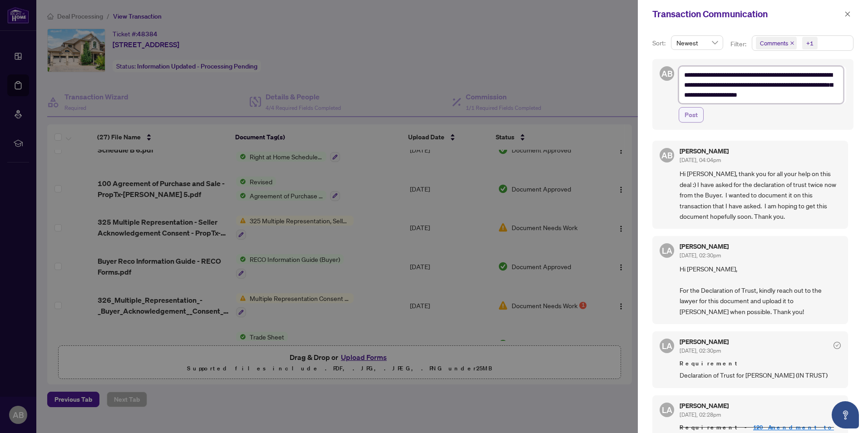  Describe the element at coordinates (697, 43) in the screenshot. I see `span: Newest` at that location.